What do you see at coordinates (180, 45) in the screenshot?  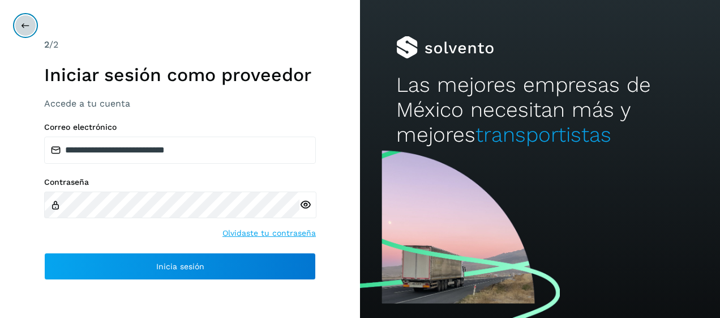 I see `div: /2` at bounding box center [180, 45].